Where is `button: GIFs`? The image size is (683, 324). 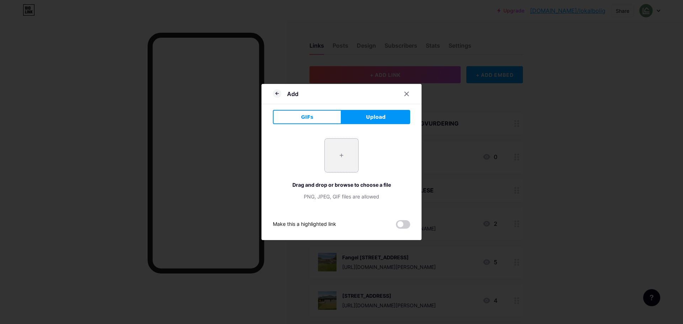
button: GIFs is located at coordinates (307, 117).